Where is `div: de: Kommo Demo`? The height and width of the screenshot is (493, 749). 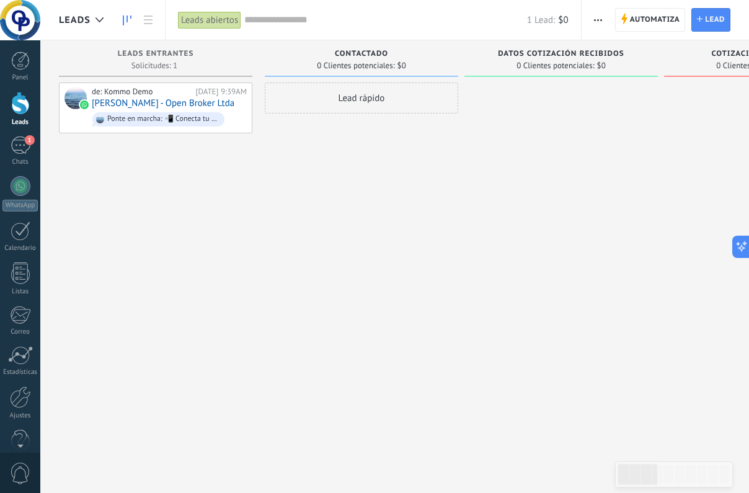
div: de: Kommo Demo is located at coordinates (141, 92).